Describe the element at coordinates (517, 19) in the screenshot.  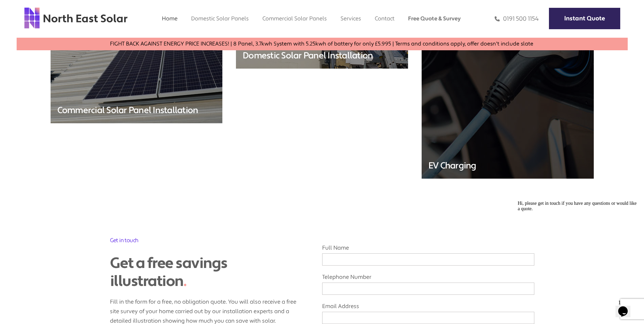
I see `a: 0191 500 1154` at that location.